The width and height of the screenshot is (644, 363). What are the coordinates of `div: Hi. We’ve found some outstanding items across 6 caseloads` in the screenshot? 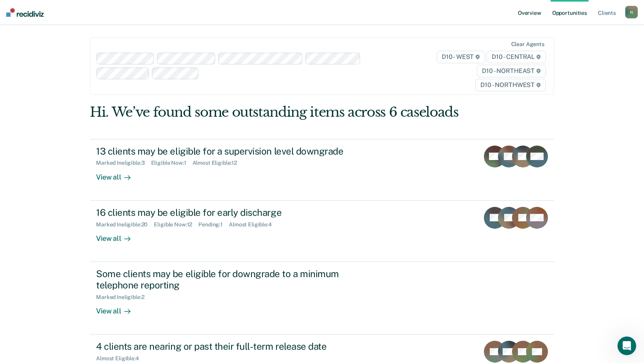 It's located at (275, 112).